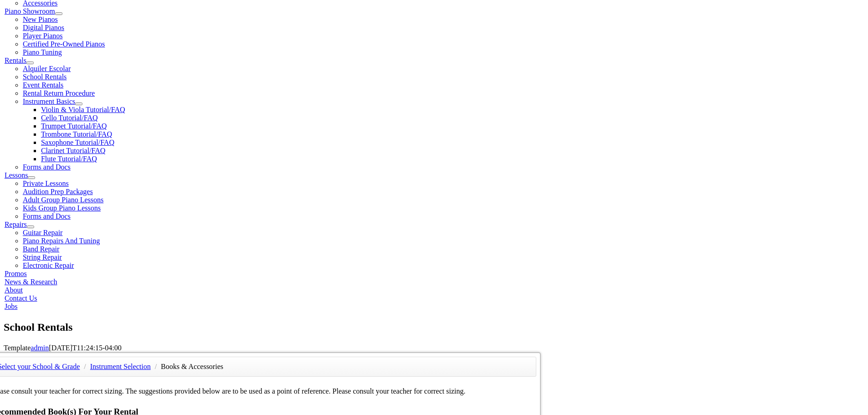  Describe the element at coordinates (61, 240) in the screenshot. I see `a: Piano Repairs And Tuning` at that location.